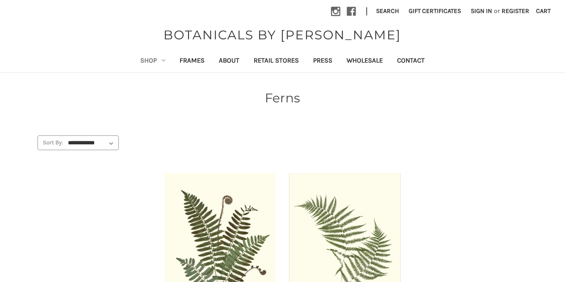 This screenshot has width=565, height=282. What do you see at coordinates (497, 11) in the screenshot?
I see `span: or` at bounding box center [497, 11].